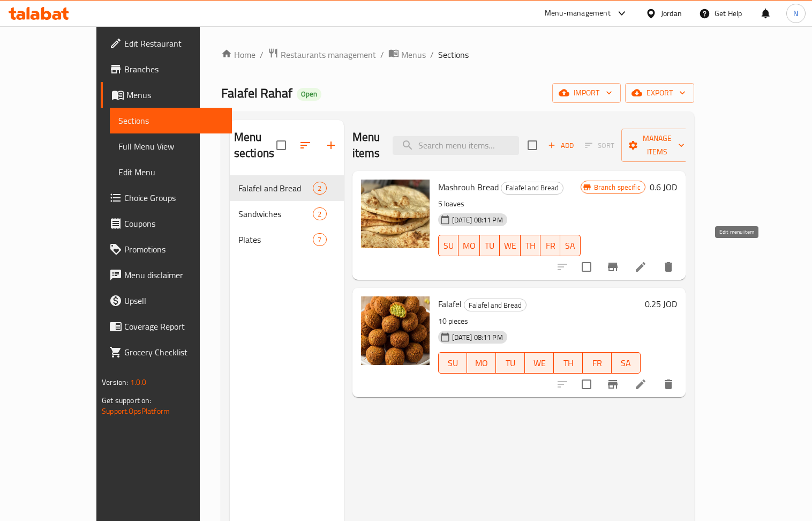  Describe the element at coordinates (276, 240) in the screenshot. I see `div: Plates` at that location.